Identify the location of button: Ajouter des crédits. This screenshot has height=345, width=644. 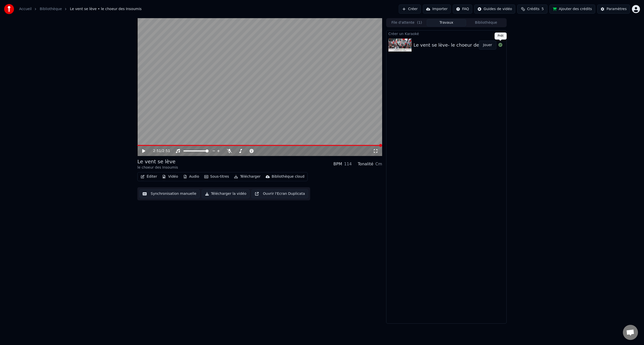
(572, 9).